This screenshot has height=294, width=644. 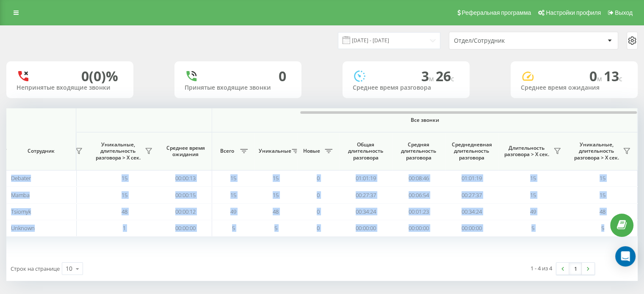 What do you see at coordinates (418, 178) in the screenshot?
I see `td: 00:08:46` at bounding box center [418, 178].